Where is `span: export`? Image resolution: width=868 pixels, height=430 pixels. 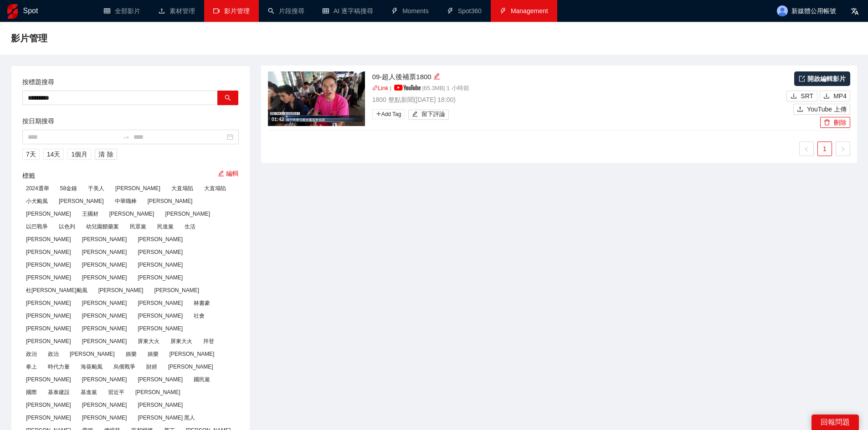 span: export is located at coordinates (802, 79).